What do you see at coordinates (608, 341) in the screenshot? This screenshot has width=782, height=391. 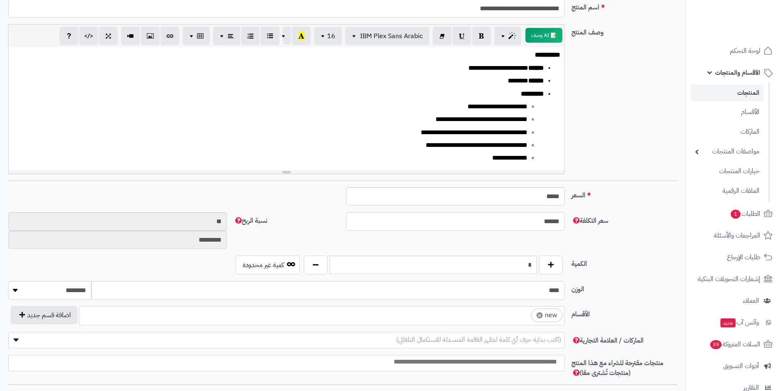 I see `span: الماركات / العلامة التجارية` at bounding box center [608, 341].